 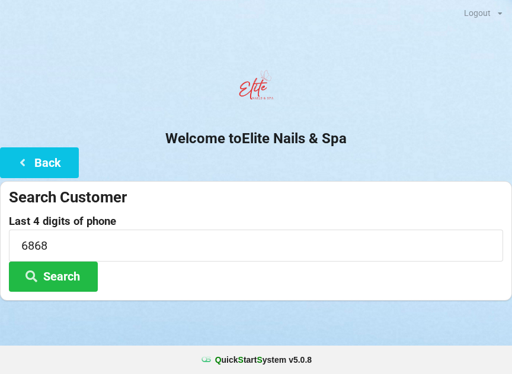 I want to click on input: 0000, so click(x=256, y=245).